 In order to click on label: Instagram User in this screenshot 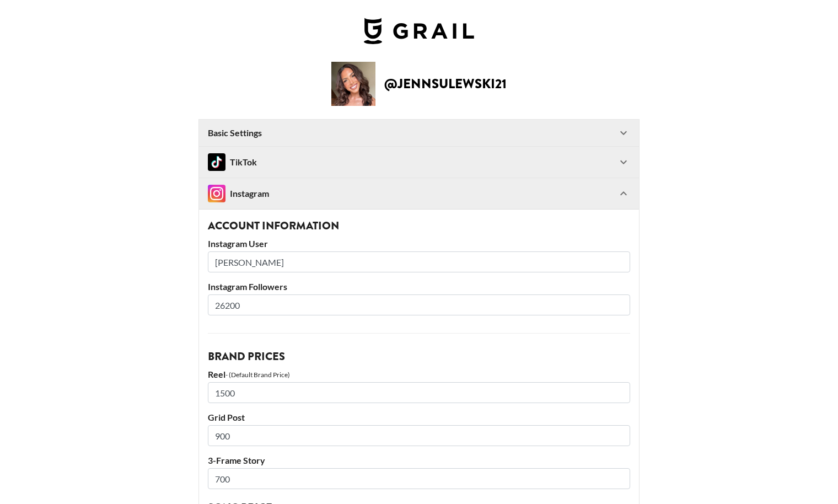, I will do `click(419, 244)`.